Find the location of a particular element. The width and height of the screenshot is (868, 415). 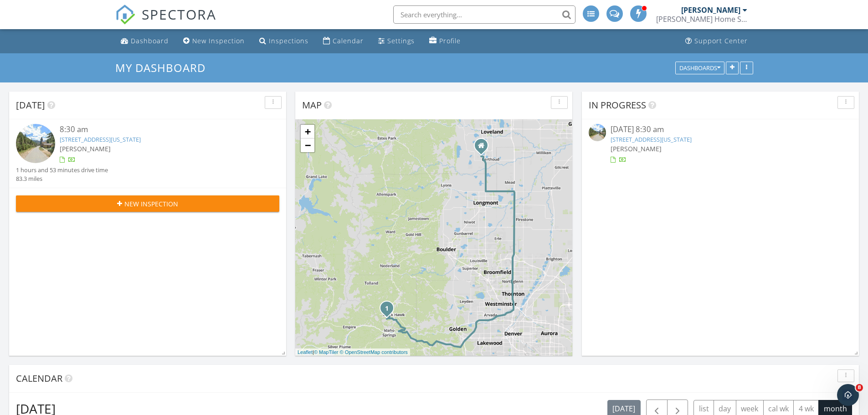

div: Dashboards is located at coordinates (700, 68).